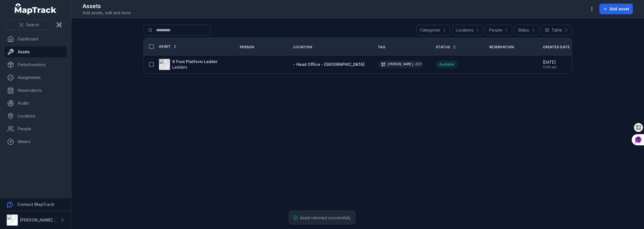  I want to click on a: Assignments, so click(36, 78).